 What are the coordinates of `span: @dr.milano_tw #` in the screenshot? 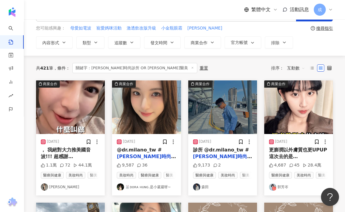 It's located at (139, 149).